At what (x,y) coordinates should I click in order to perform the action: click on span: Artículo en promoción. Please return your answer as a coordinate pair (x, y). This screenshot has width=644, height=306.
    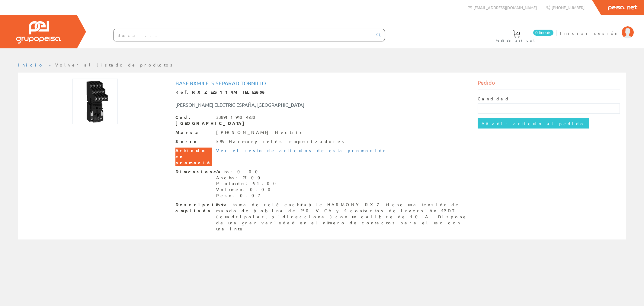
    Looking at the image, I should click on (193, 157).